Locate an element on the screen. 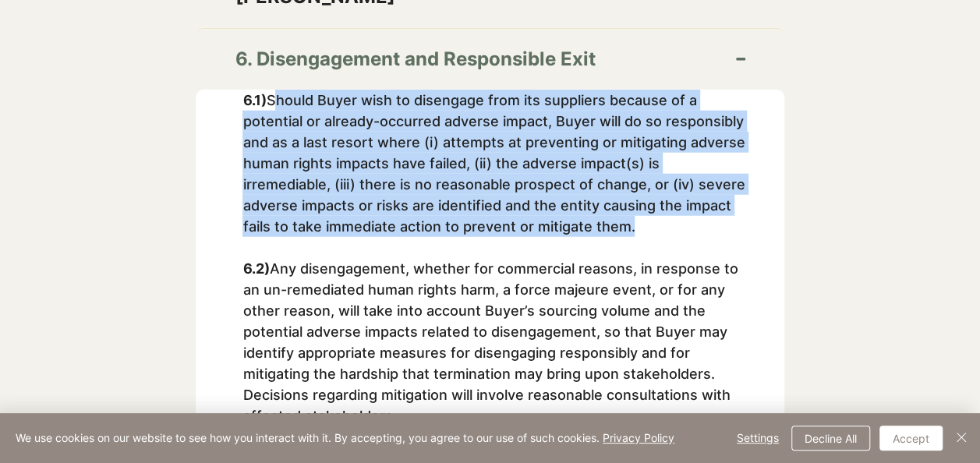 This screenshot has height=463, width=980. button: 6. Disengagement and Responsible Exit is located at coordinates (490, 59).